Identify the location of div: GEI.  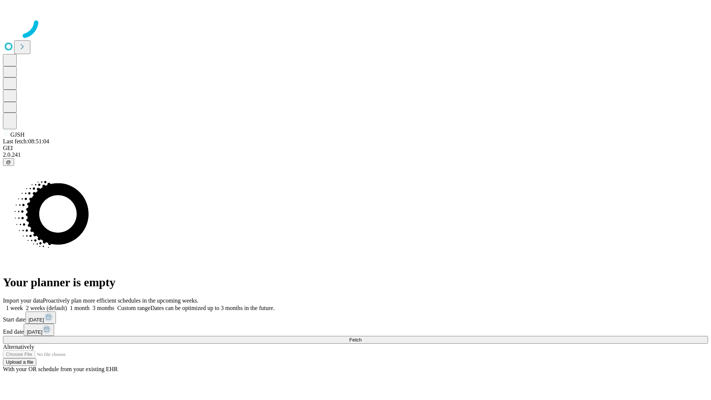
(355, 148).